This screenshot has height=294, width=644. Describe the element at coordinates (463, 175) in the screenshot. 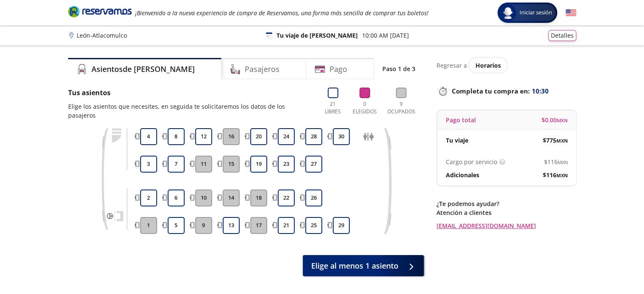

I see `p: Adicionales` at that location.